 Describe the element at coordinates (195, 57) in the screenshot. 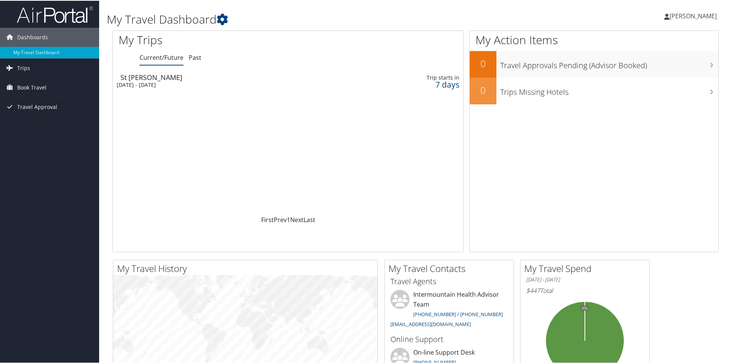

I see `a: Past` at that location.